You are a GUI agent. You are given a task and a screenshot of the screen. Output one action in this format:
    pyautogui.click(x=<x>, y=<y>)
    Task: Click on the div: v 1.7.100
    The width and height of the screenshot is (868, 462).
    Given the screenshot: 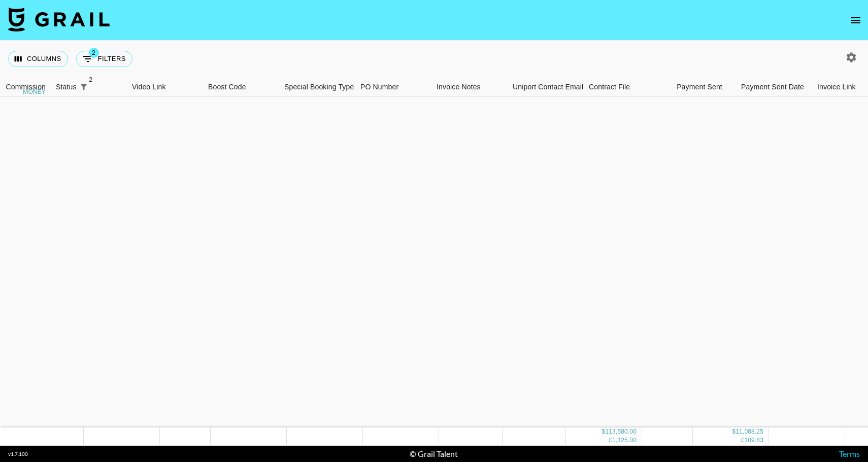 What is the action you would take?
    pyautogui.click(x=18, y=454)
    